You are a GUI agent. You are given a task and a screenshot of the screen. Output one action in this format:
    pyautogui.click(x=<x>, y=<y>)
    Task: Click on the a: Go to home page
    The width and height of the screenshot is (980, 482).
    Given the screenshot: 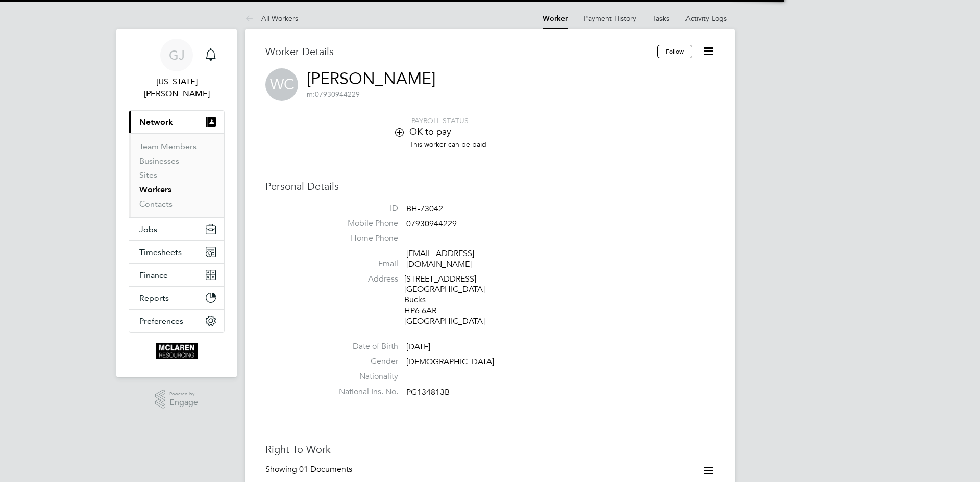 What is the action you would take?
    pyautogui.click(x=176, y=351)
    